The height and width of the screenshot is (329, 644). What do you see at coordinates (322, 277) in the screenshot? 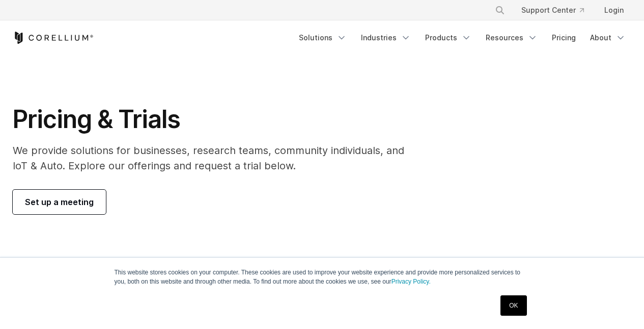
I see `p: This website stores cookies on your computer. These cookies are used to improve your website expe...` at bounding box center [322, 277].